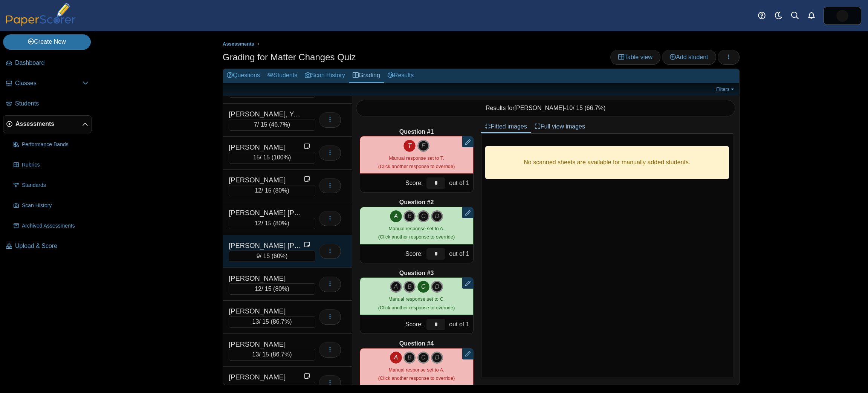  Describe the element at coordinates (726, 90) in the screenshot. I see `a: Filters` at that location.